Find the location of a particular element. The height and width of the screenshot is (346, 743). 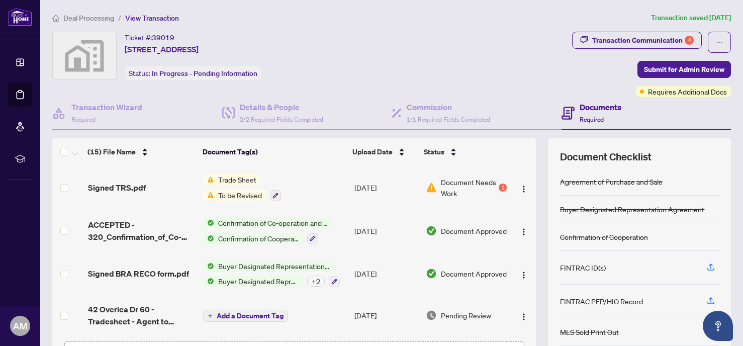

div: 4 is located at coordinates (689, 40).